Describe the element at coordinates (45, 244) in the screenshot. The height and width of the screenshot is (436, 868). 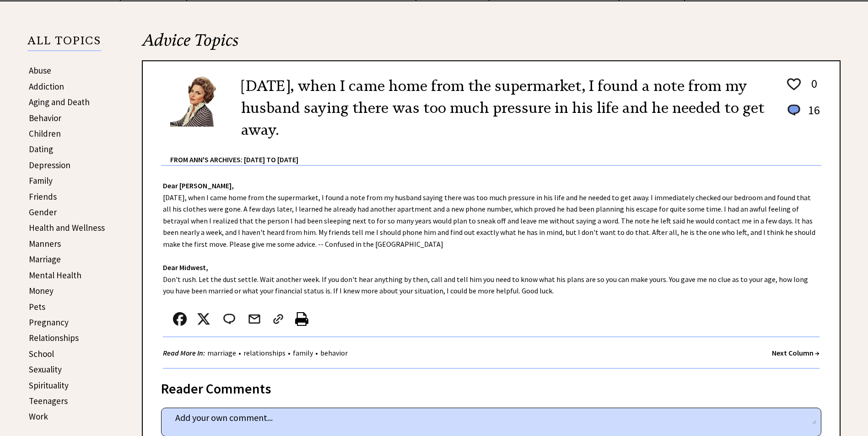
I see `a: Manners` at that location.